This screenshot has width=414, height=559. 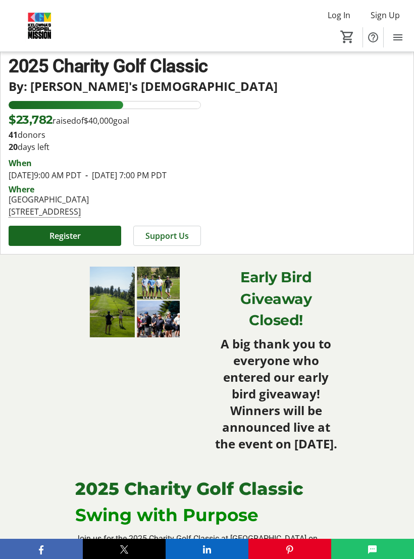 What do you see at coordinates (276, 299) in the screenshot?
I see `p: Early Bird Giveaway Closed!` at bounding box center [276, 299].